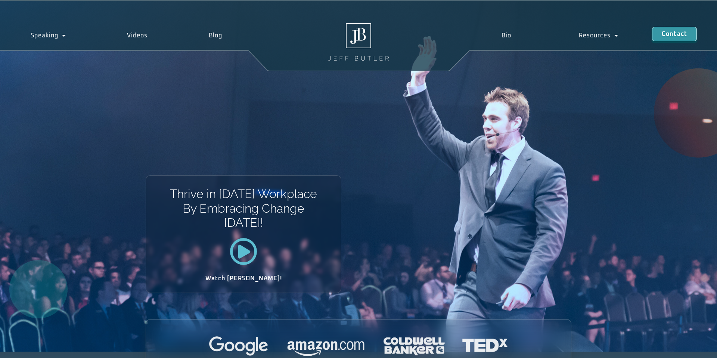 The image size is (717, 358). What do you see at coordinates (216, 35) in the screenshot?
I see `a: Blog` at bounding box center [216, 35].